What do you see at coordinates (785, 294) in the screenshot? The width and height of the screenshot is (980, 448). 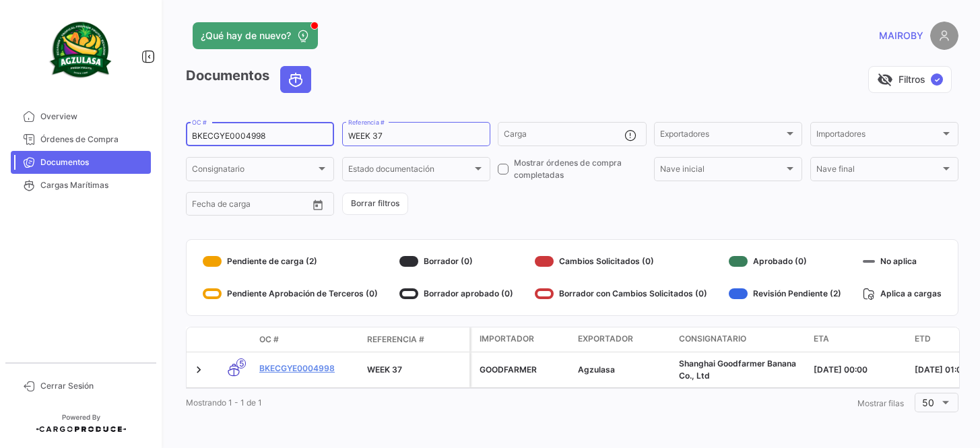 I see `div: Revisión Pendiente (2)` at bounding box center [785, 294].